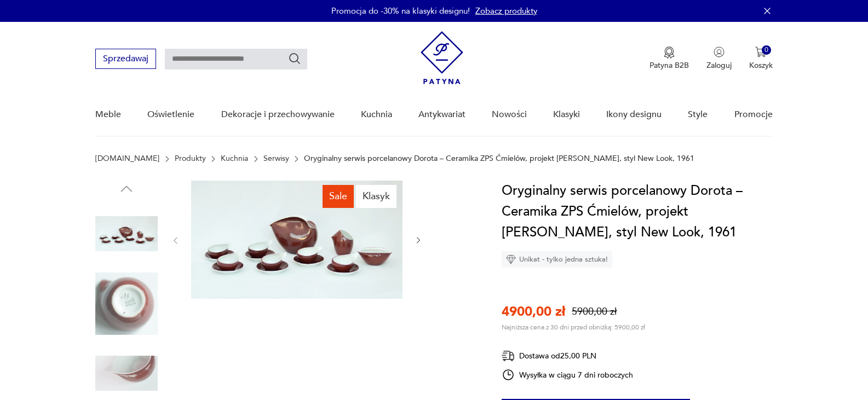 This screenshot has width=868, height=400. Describe the element at coordinates (125, 59) in the screenshot. I see `button: Sprzedawaj` at that location.